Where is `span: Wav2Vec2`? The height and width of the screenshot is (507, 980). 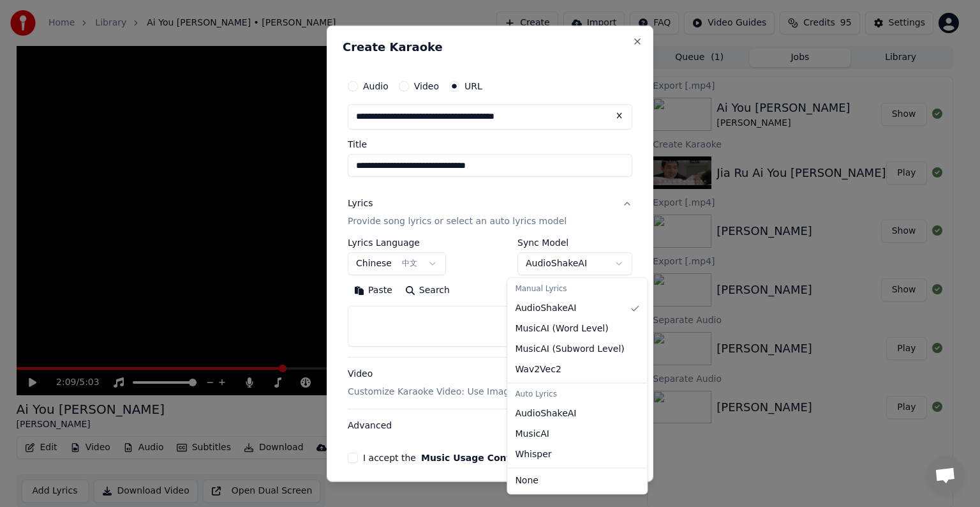 span: Wav2Vec2 is located at coordinates (538, 370).